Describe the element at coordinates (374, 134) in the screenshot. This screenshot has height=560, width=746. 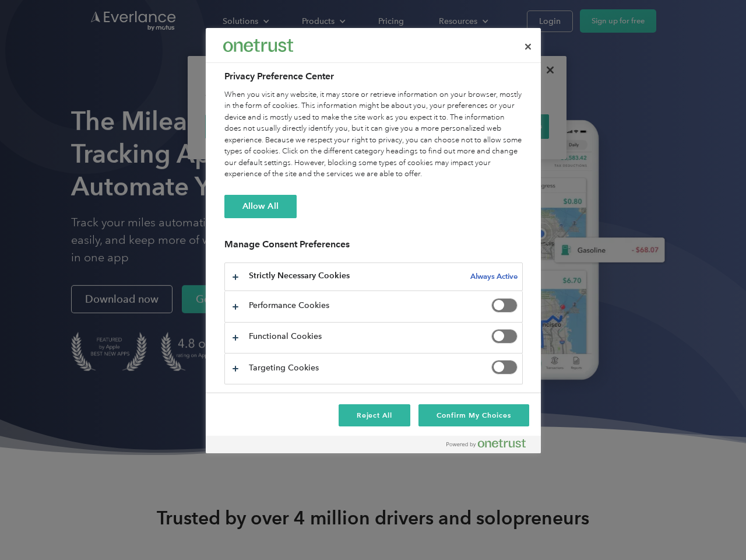
I see `div: When you visit any website, it may store or retrieve information on your browser, mostly in the f...` at that location.